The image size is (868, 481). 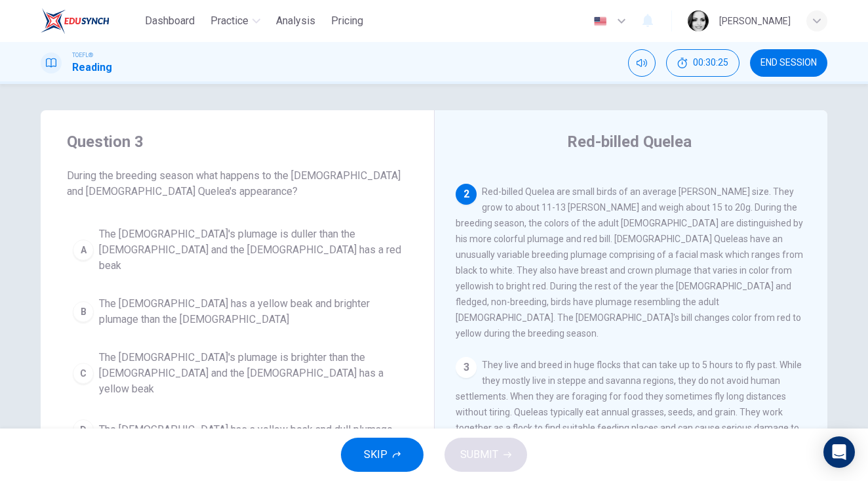 I want to click on div: 3, so click(x=466, y=367).